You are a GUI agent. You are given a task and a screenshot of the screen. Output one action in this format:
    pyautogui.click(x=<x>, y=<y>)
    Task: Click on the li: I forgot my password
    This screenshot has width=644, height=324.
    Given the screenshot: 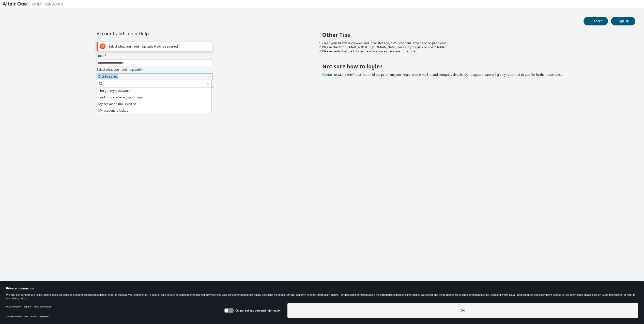 What is the action you would take?
    pyautogui.click(x=154, y=91)
    